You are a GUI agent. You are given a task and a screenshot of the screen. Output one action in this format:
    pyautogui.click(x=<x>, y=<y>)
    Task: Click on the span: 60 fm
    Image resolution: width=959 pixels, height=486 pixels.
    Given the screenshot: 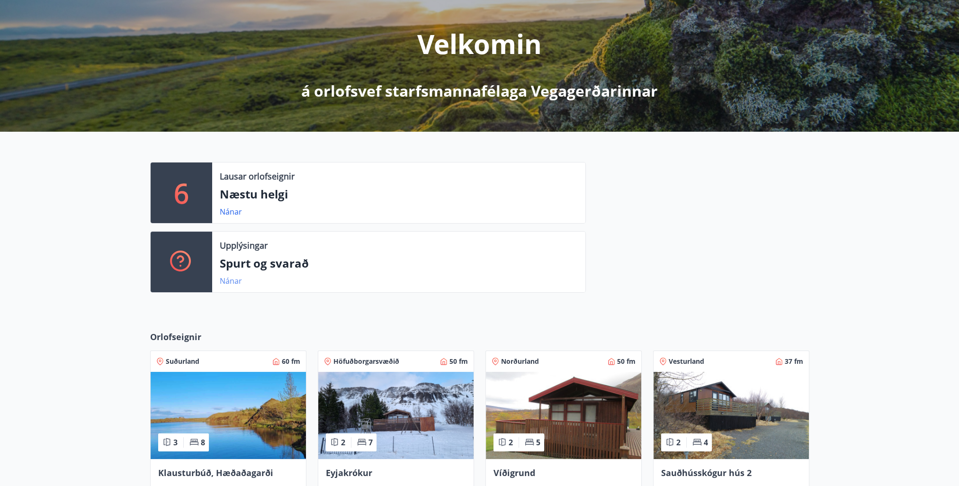 What is the action you would take?
    pyautogui.click(x=291, y=361)
    